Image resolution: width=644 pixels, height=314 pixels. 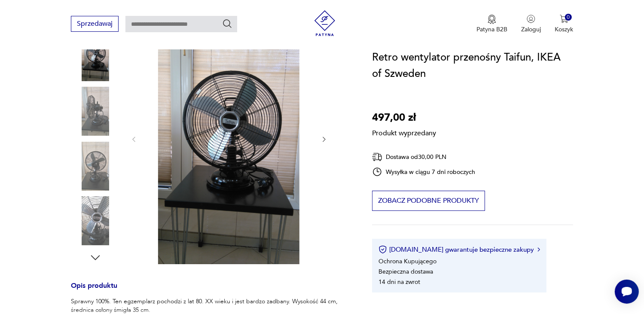 I want to click on div: Wysyłka w ciągu 7 dni roboczych, so click(x=424, y=172).